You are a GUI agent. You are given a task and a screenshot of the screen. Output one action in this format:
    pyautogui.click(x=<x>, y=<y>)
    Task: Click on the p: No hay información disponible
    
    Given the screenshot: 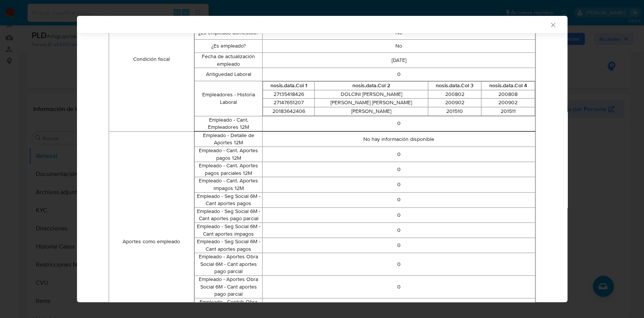 What is the action you would take?
    pyautogui.click(x=398, y=139)
    